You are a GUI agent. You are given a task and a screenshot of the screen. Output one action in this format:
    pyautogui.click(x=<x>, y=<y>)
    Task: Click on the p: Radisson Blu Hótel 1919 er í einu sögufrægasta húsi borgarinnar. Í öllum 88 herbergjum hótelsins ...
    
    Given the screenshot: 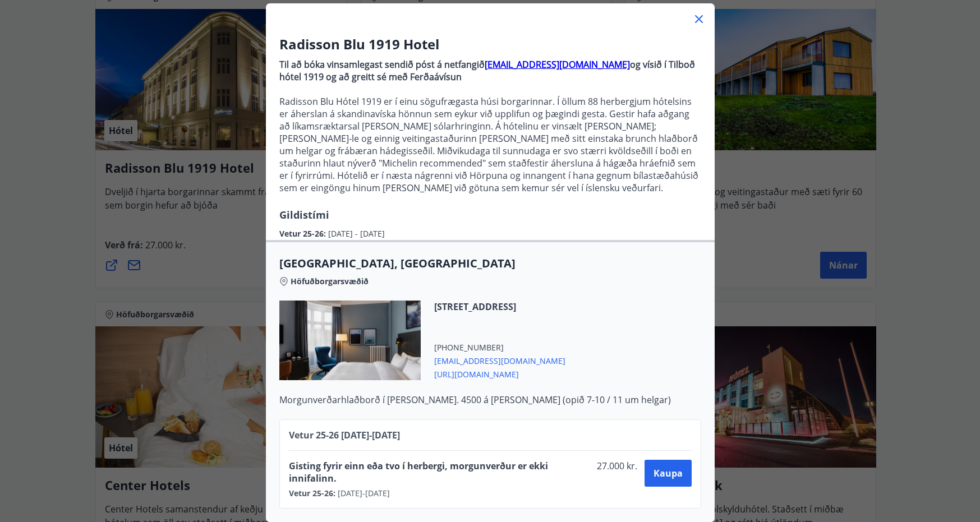 What is the action you would take?
    pyautogui.click(x=490, y=144)
    